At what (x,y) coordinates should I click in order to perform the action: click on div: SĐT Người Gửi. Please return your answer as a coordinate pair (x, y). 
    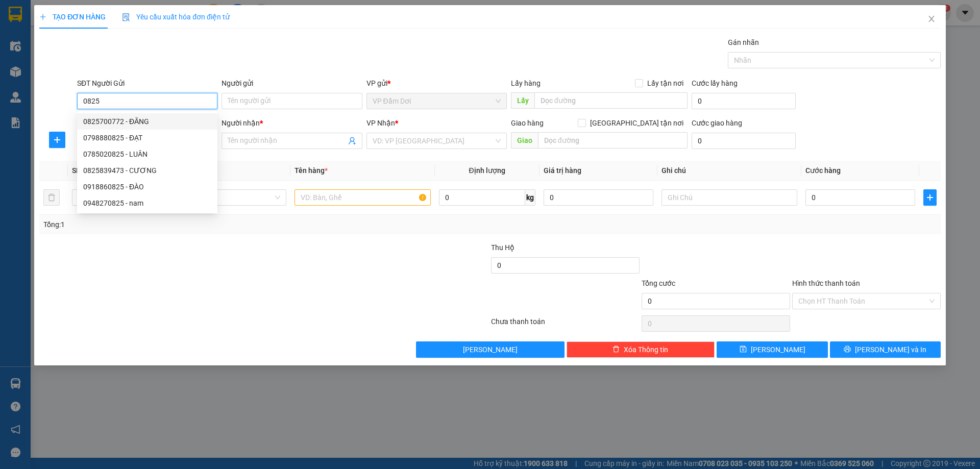
    Looking at the image, I should click on (147, 83).